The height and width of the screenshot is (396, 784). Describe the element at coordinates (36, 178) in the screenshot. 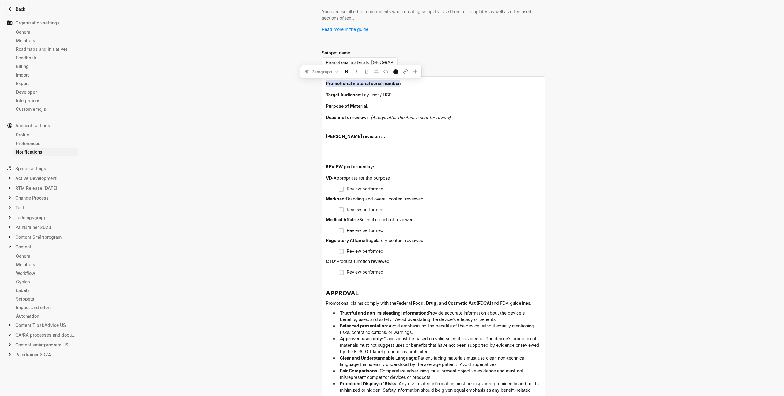

I see `span: Active Development` at that location.